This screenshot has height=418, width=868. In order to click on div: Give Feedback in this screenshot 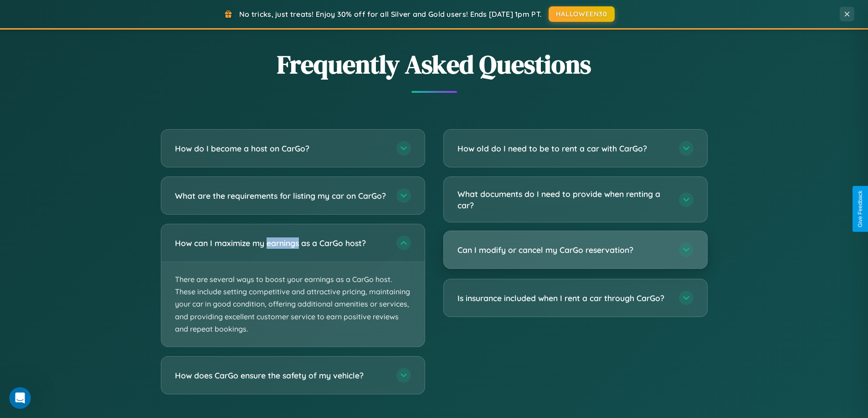, I will do `click(860, 209)`.